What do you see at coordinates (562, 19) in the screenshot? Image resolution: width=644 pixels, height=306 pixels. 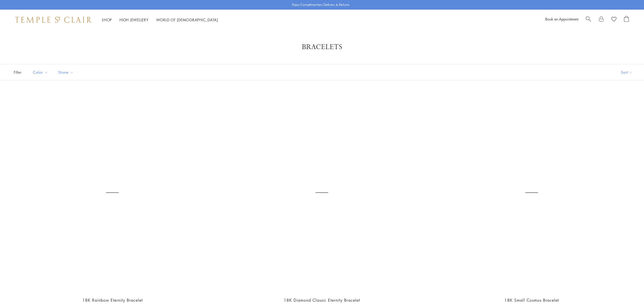 I see `a: Book an Appointment` at bounding box center [562, 19].